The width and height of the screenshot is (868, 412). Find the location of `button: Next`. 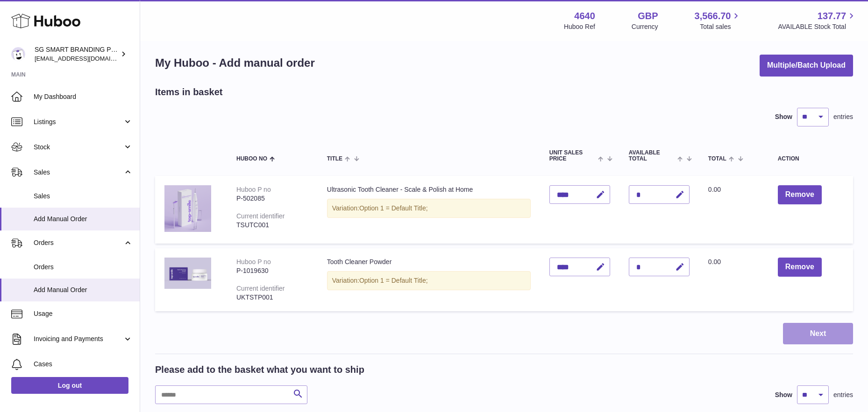

button: Next is located at coordinates (818, 334).